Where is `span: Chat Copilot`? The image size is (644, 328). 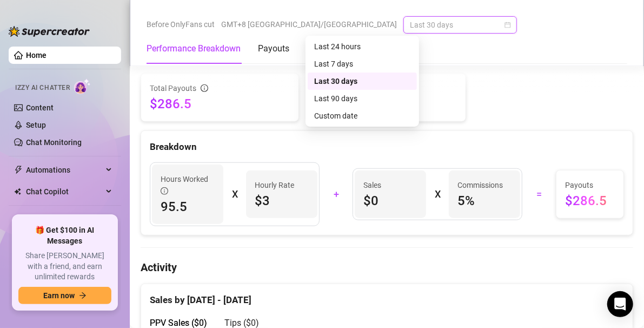
span: Chat Copilot is located at coordinates (65, 192).